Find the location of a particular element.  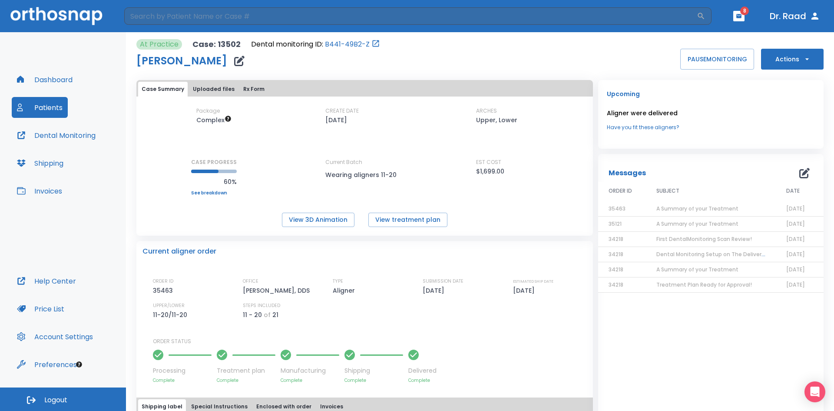

p: ORDER ID is located at coordinates (163, 281).